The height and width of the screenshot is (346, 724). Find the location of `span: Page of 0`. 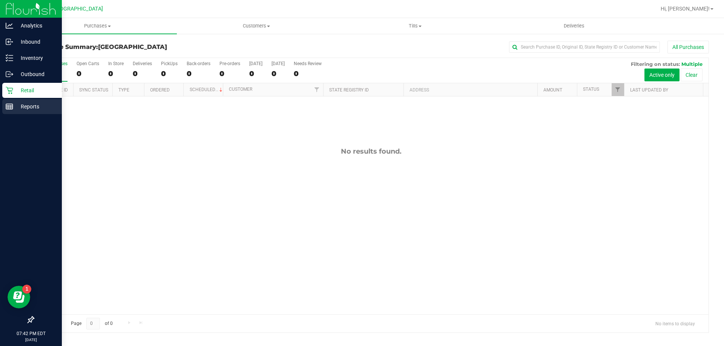

span: Page of 0 is located at coordinates (92, 324).